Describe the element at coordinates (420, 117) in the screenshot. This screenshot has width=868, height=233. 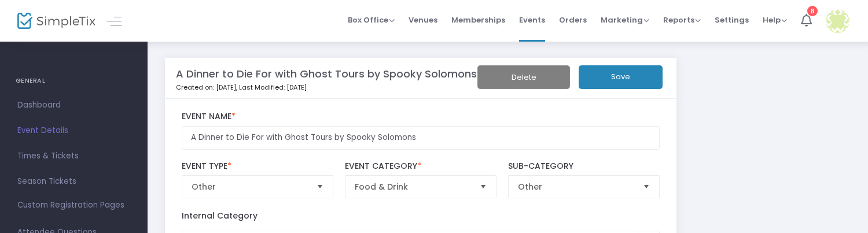
I see `label: Event Name` at that location.